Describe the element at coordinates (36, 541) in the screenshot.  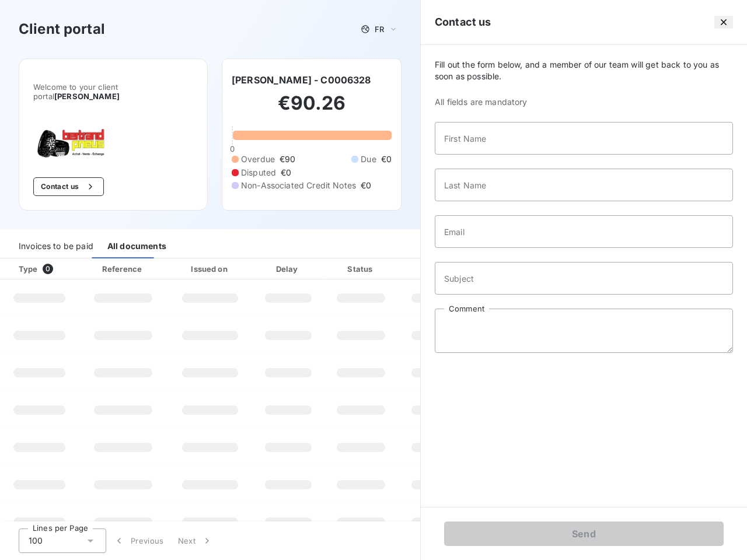
I see `span: 100` at that location.